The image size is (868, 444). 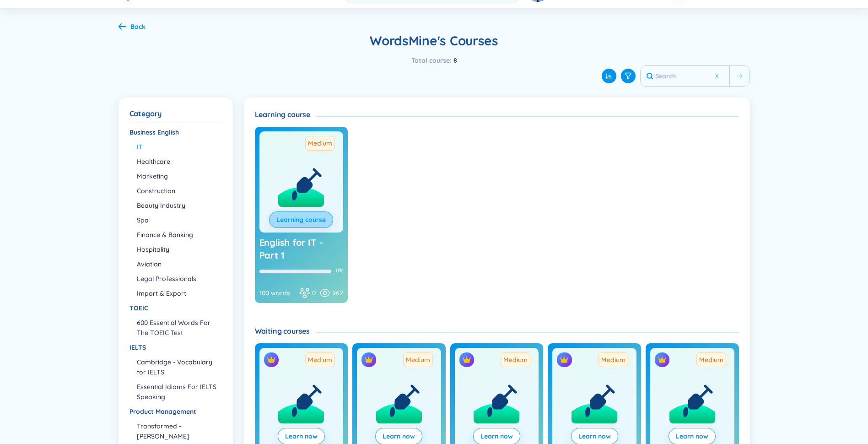 What do you see at coordinates (434, 41) in the screenshot?
I see `h2: WordsMine's Courses` at bounding box center [434, 41].